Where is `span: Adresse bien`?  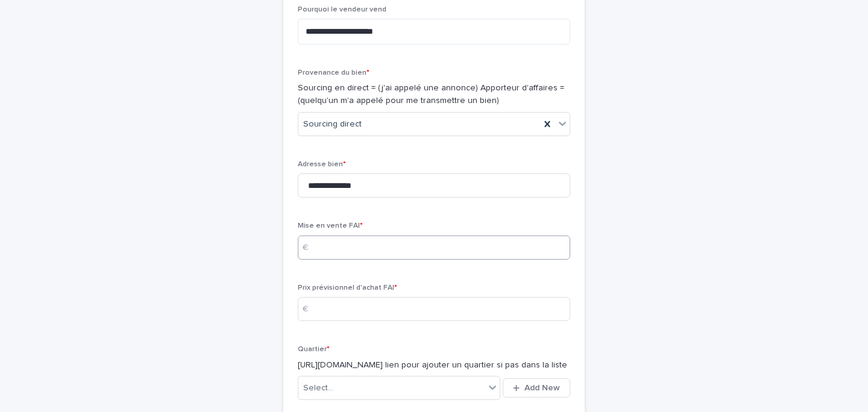
span: Adresse bien is located at coordinates (321, 164).